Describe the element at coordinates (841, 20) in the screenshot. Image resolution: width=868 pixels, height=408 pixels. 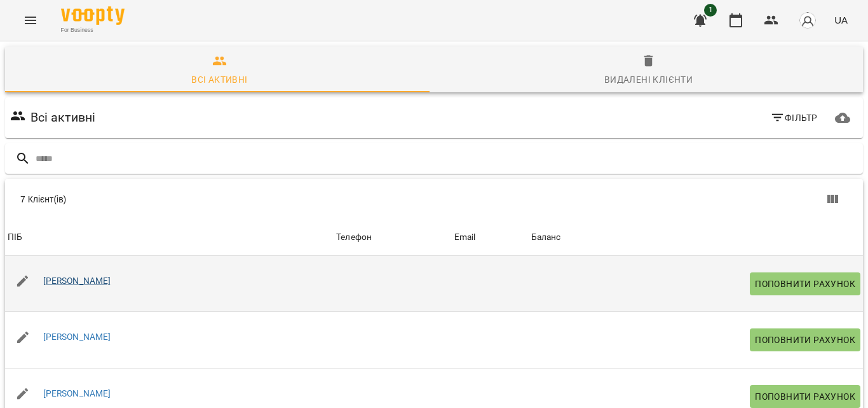
I see `span: UA` at that location.